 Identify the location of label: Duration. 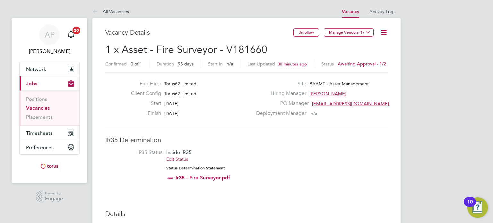
(165, 64).